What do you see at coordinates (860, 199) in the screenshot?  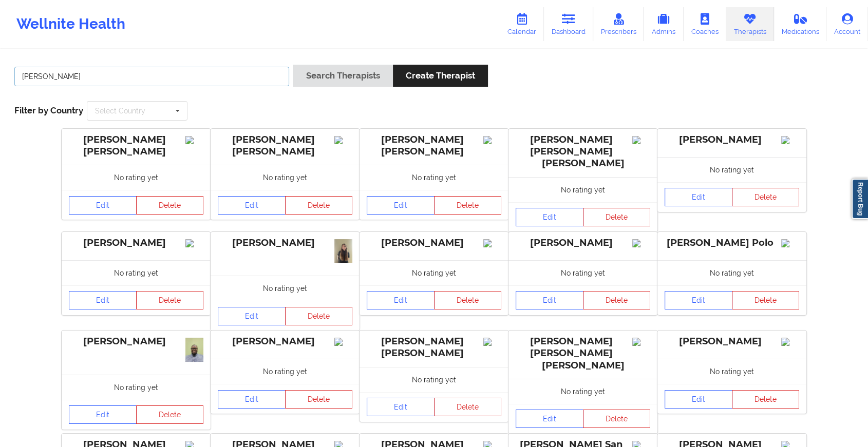 I see `a: Report Bug` at bounding box center [860, 199].